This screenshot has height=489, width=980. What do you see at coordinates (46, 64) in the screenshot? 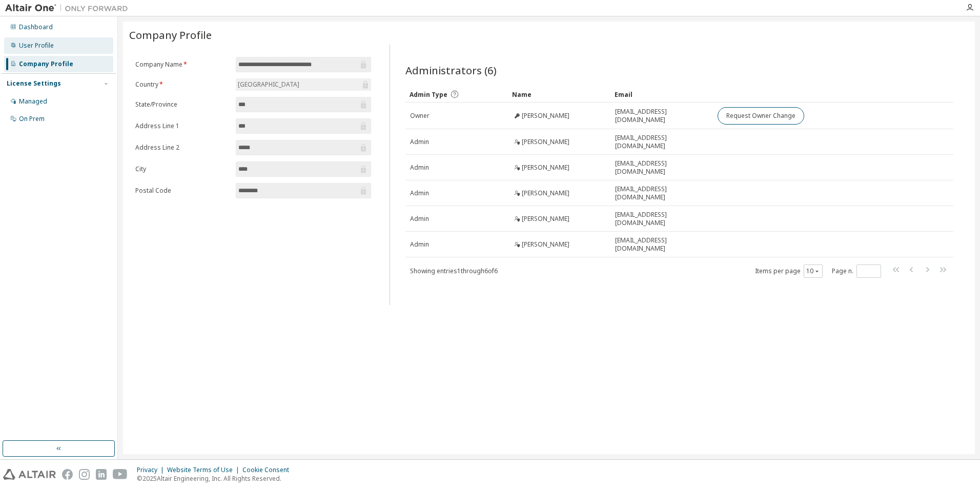
I see `div: Company Profile` at bounding box center [46, 64].